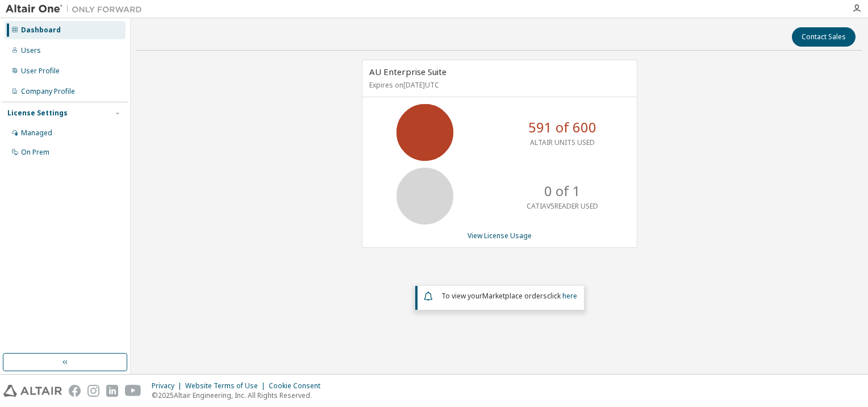 The width and height of the screenshot is (868, 407). Describe the element at coordinates (569, 295) in the screenshot. I see `a: here` at that location.